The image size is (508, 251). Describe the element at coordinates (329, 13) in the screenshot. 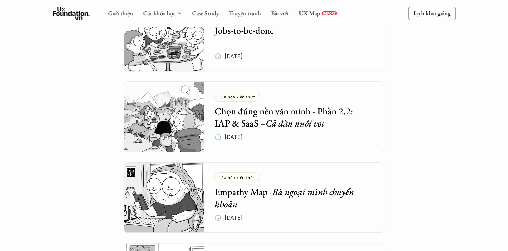

I see `p: REPORT` at that location.